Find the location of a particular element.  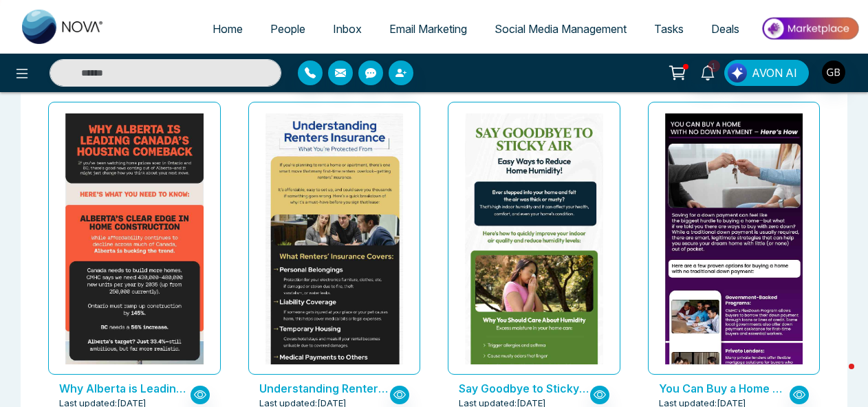

span: Deals is located at coordinates (726, 29).